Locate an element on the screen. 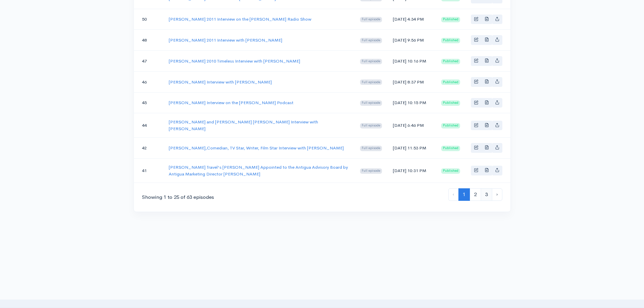 The height and width of the screenshot is (308, 644). td: 42 is located at coordinates (149, 148).